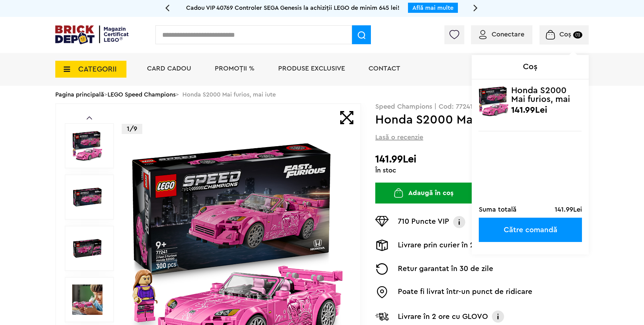 The width and height of the screenshot is (644, 325). Describe the element at coordinates (471, 119) in the screenshot. I see `h1: Honda S2000 Mai furios, mai iute` at that location.